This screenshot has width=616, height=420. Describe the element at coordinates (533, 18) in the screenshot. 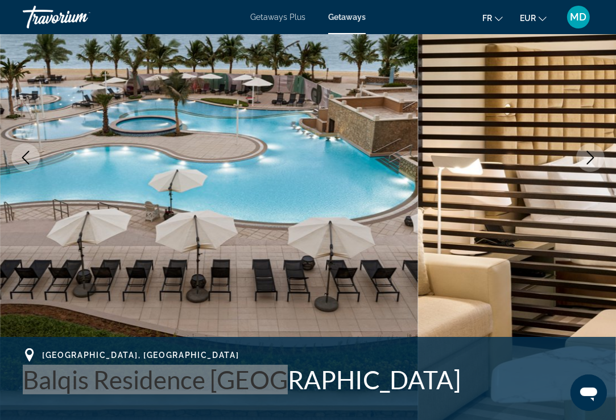

I see `button: Change currency` at that location.